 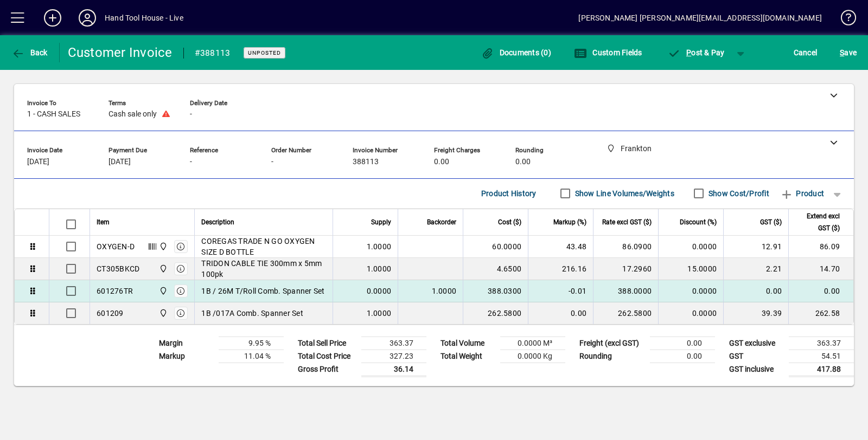 What do you see at coordinates (53, 17) in the screenshot?
I see `button: Add` at bounding box center [53, 17].